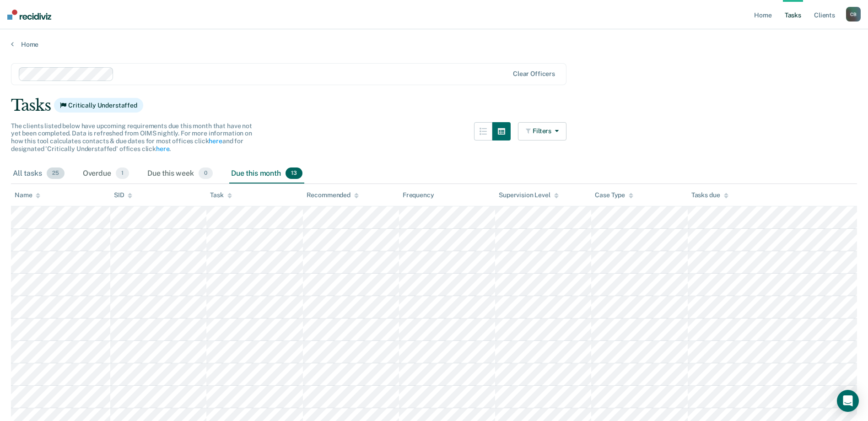 The height and width of the screenshot is (421, 868). Describe the element at coordinates (122, 174) in the screenshot. I see `span: 1` at that location.